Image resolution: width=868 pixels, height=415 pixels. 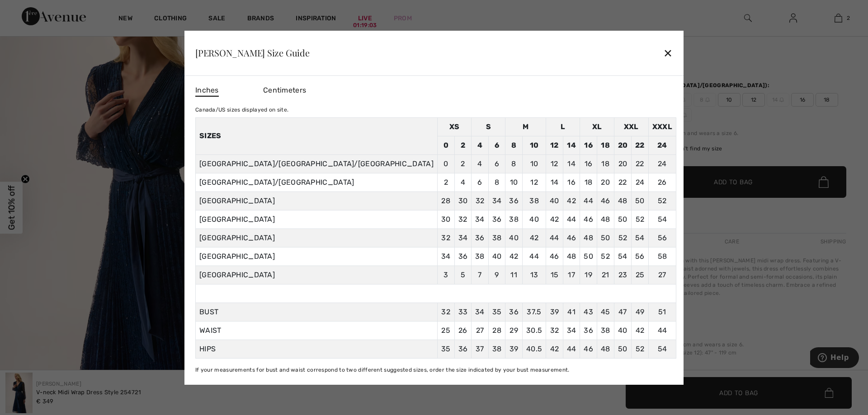 I want to click on td: 21, so click(x=605, y=274).